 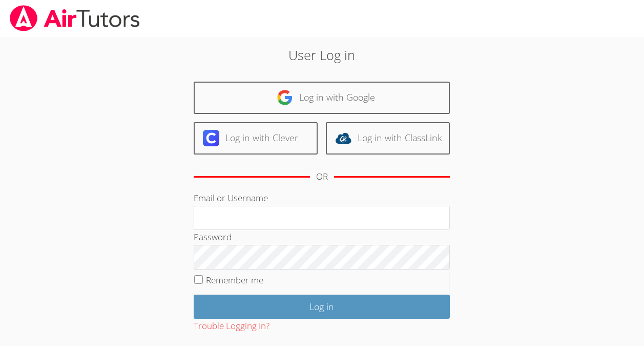 What do you see at coordinates (388, 138) in the screenshot?
I see `a: Log in with ClassLink` at bounding box center [388, 138].